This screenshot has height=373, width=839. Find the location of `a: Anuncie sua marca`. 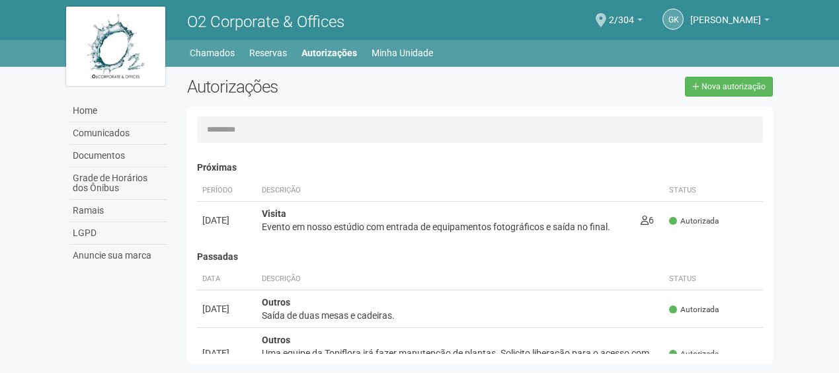

a: Anuncie sua marca is located at coordinates (118, 255).